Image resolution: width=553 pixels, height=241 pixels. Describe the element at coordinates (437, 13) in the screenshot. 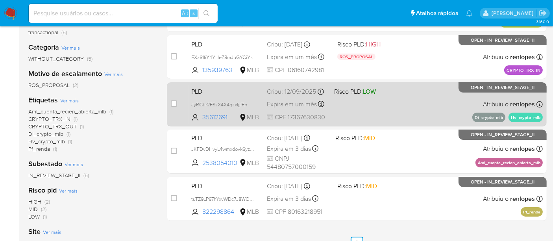

I see `span: Atalhos rápidos` at that location.